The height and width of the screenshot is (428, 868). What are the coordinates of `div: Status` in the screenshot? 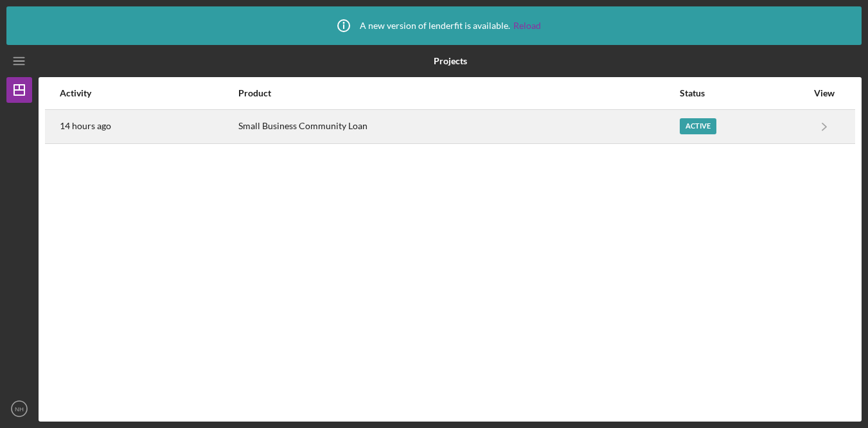 It's located at (743, 93).